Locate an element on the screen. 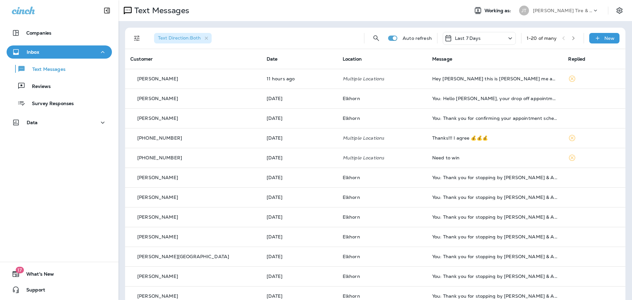  p: Aug 24, 2025 09:01 AM is located at coordinates (299, 118).